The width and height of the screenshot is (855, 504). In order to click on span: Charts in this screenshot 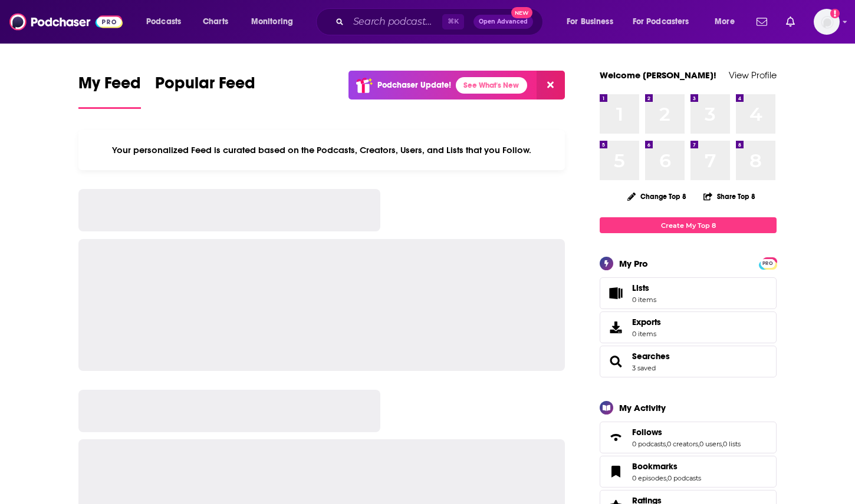, I will do `click(215, 21)`.